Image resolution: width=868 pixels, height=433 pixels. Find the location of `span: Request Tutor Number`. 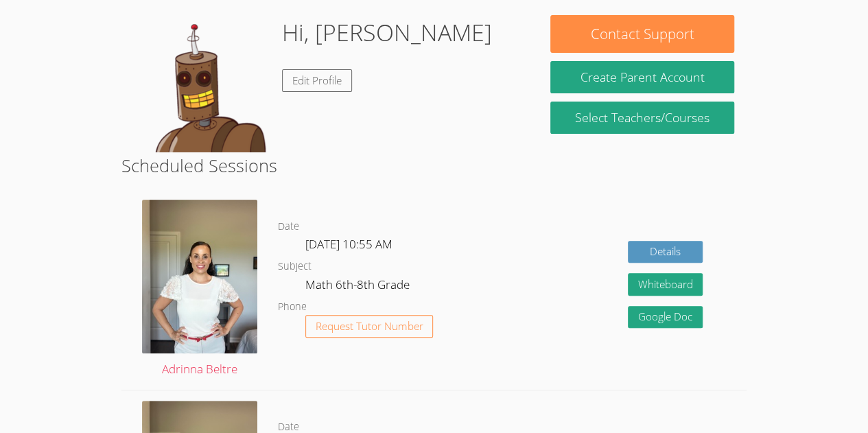

span: Request Tutor Number is located at coordinates (369, 326).